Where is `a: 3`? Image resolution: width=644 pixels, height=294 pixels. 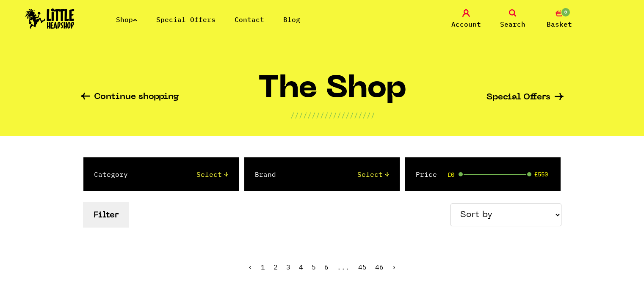 a: 3 is located at coordinates (288, 267).